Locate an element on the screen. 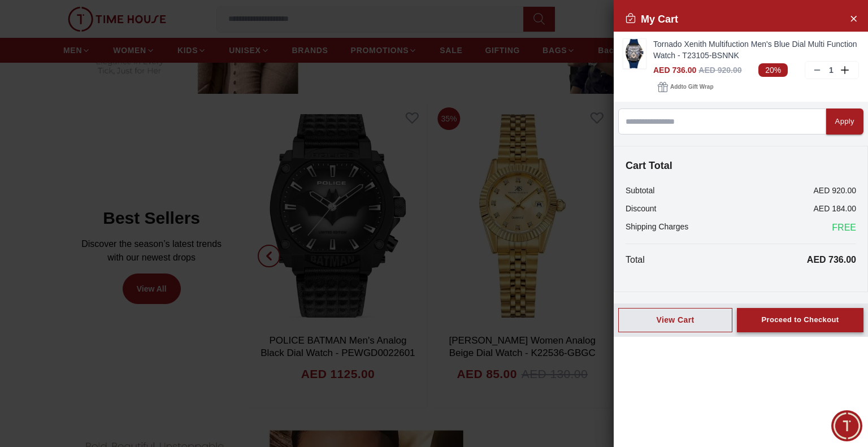 This screenshot has width=868, height=447. span: AED 920.00 is located at coordinates (720, 70).